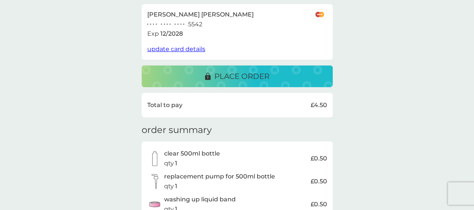 The height and width of the screenshot is (210, 474). Describe the element at coordinates (165, 105) in the screenshot. I see `p: Total to pay` at that location.